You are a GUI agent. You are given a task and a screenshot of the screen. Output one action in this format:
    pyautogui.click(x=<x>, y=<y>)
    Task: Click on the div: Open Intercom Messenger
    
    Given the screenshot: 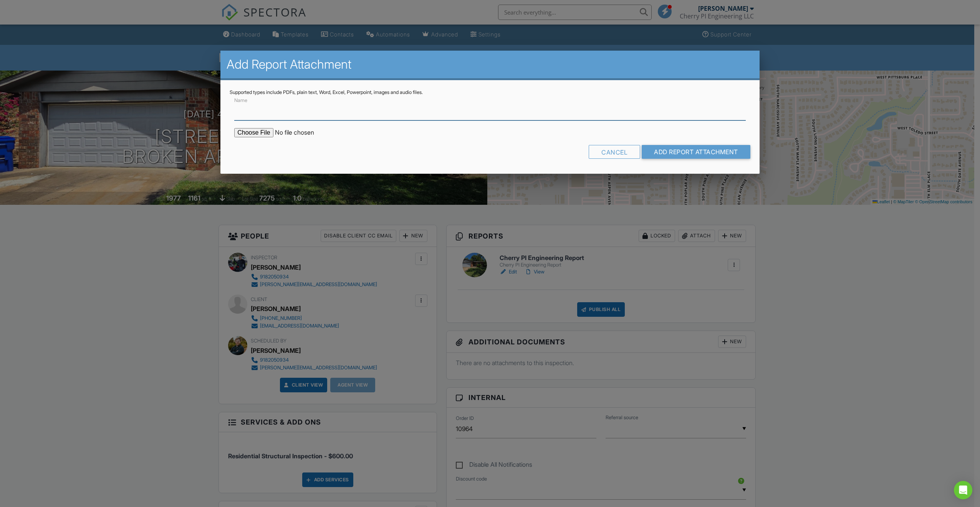 What is the action you would take?
    pyautogui.click(x=963, y=490)
    